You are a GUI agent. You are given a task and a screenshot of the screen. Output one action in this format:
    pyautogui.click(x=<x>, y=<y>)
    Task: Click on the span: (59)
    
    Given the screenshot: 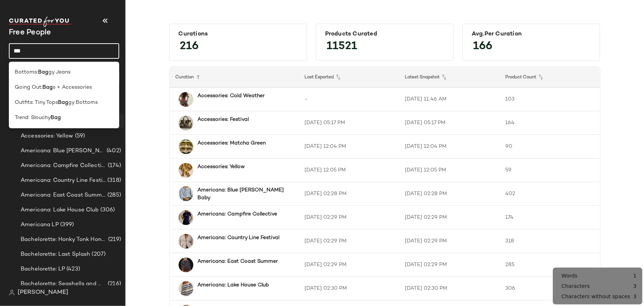 What is the action you would take?
    pyautogui.click(x=80, y=136)
    